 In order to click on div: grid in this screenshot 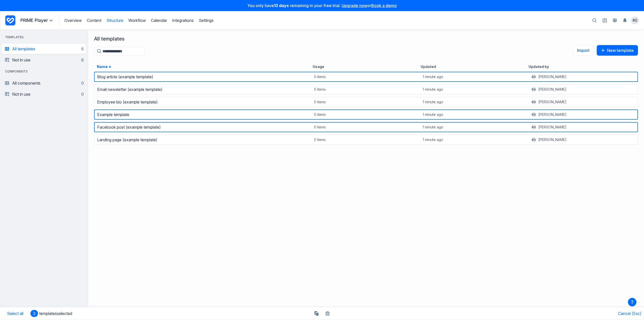, I will do `click(366, 195)`.